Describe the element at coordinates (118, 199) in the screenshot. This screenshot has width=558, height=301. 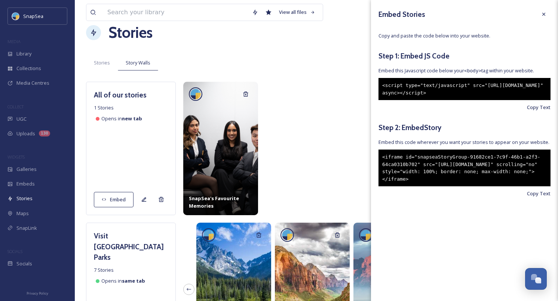
I see `span: Embed` at that location.